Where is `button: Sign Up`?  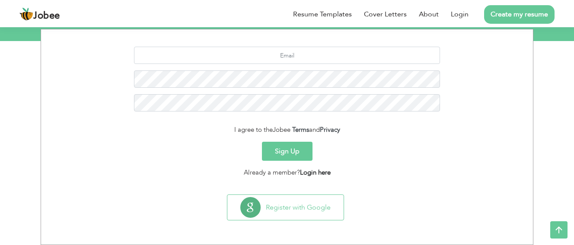
button: Sign Up is located at coordinates (287, 151).